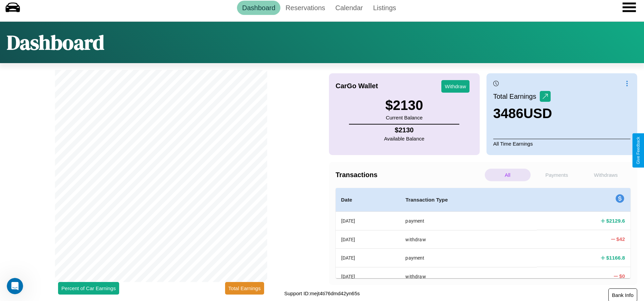  I want to click on p: Total Earnings, so click(516, 97).